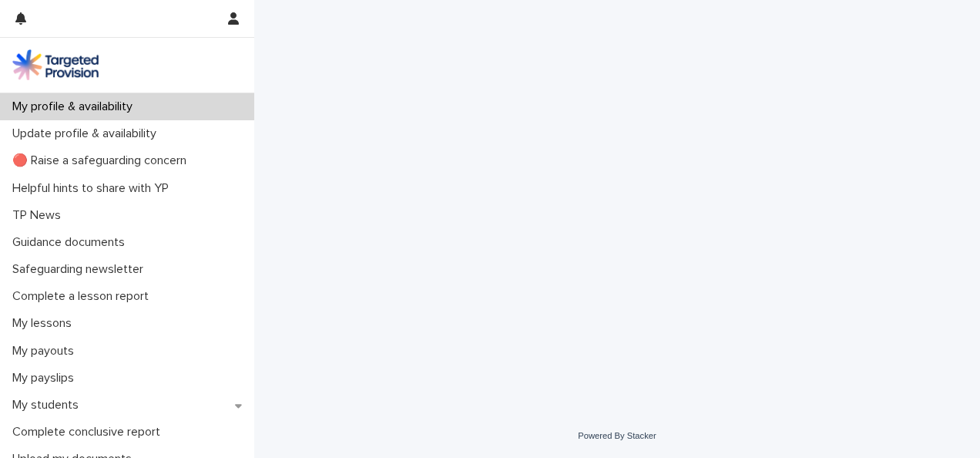  Describe the element at coordinates (48, 405) in the screenshot. I see `p: My students` at that location.